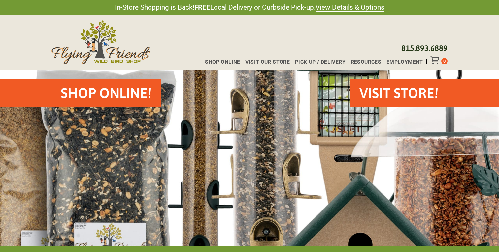 The width and height of the screenshot is (499, 252). I want to click on img: Flying Friends Wild Bird Shop Logo, so click(101, 42).